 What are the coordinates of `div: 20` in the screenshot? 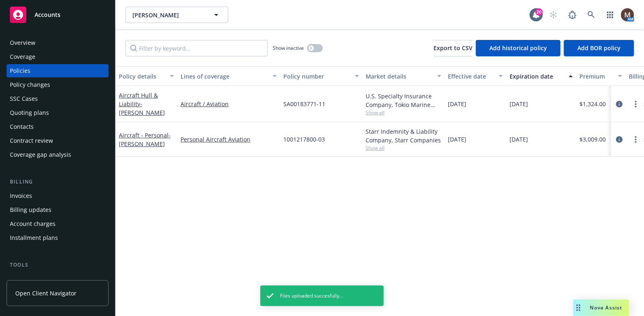 It's located at (539, 12).